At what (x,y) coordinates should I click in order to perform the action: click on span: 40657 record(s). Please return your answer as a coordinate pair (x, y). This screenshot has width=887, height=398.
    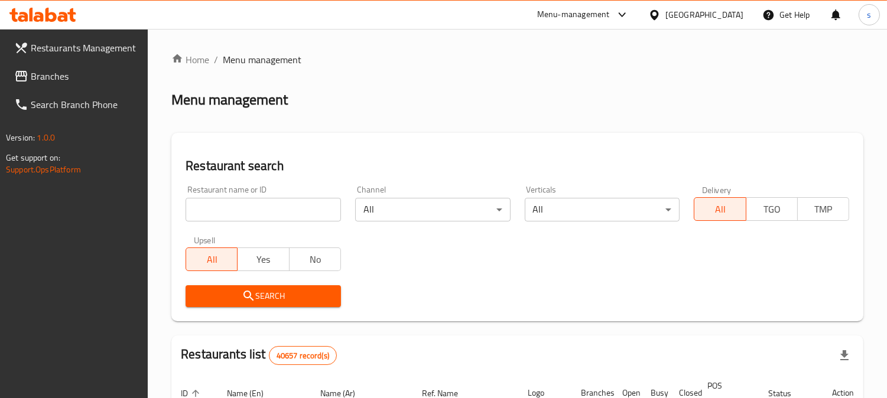
    Looking at the image, I should click on (303, 356).